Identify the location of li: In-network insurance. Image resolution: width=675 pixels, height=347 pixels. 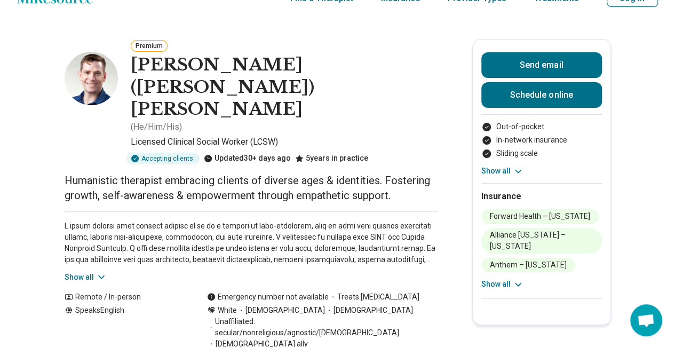
(541, 140).